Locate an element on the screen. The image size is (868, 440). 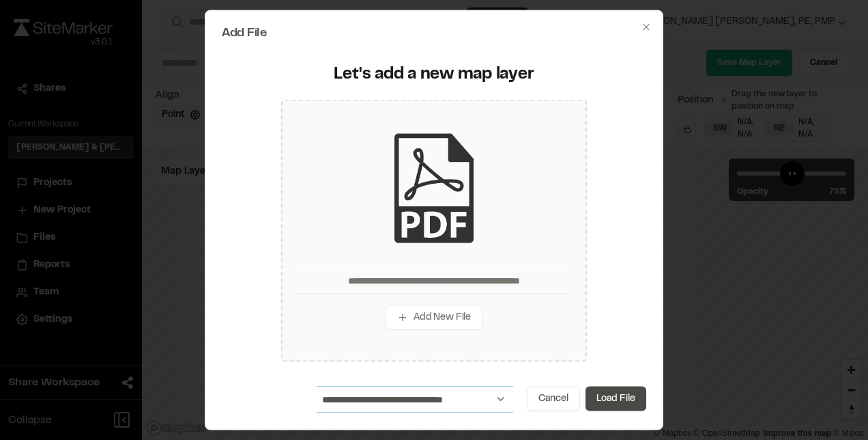
img: pdf_black_icon.png is located at coordinates (434, 189).